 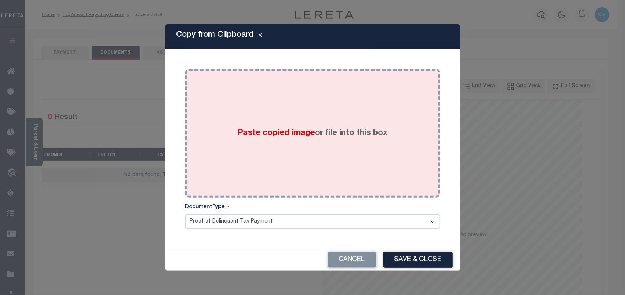 I want to click on button: Close, so click(x=260, y=36).